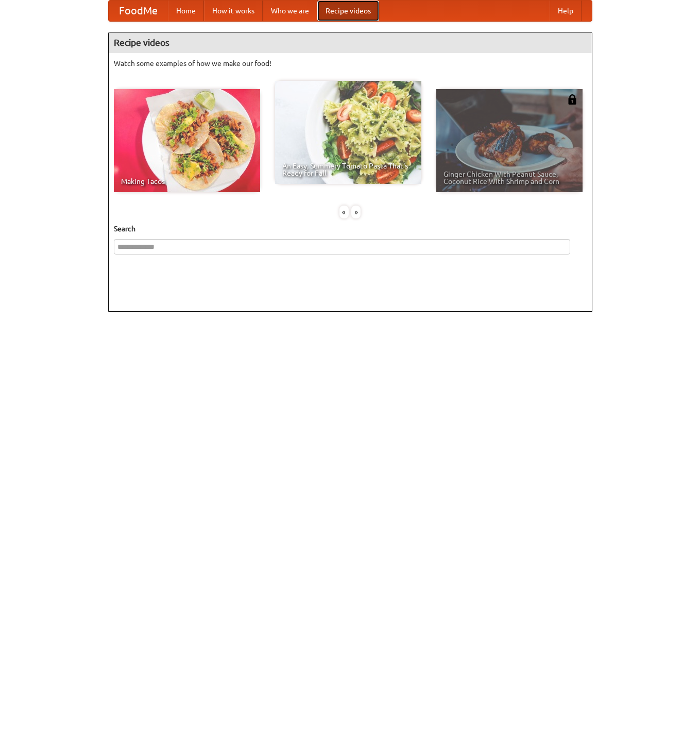 The image size is (700, 729). What do you see at coordinates (350, 63) in the screenshot?
I see `p: Watch some examples of how we make our food!` at bounding box center [350, 63].